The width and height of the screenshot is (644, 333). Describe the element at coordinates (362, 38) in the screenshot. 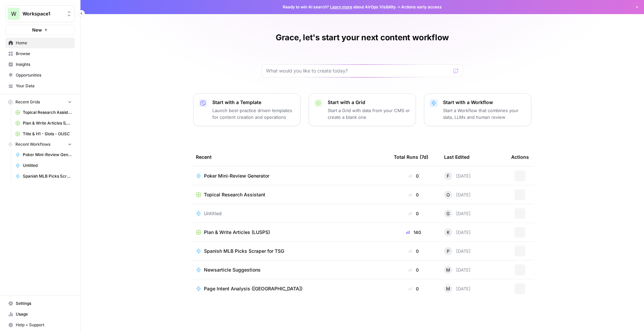

I see `h1: Grace, let's start your next content workflow` at that location.